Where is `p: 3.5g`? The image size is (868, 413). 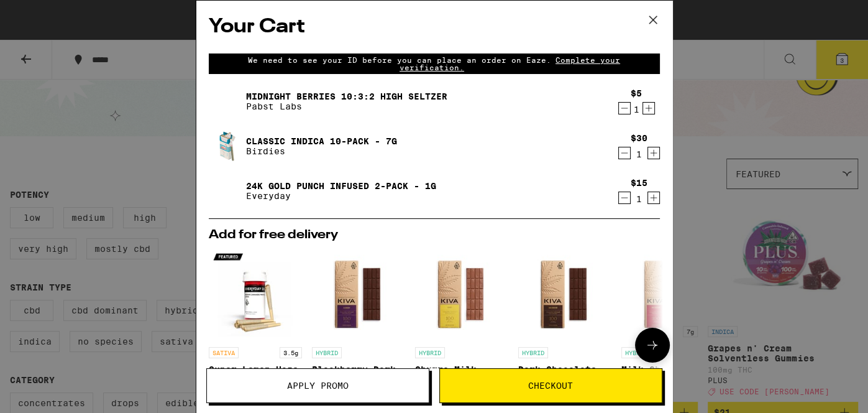 p: 3.5g is located at coordinates (290, 353).